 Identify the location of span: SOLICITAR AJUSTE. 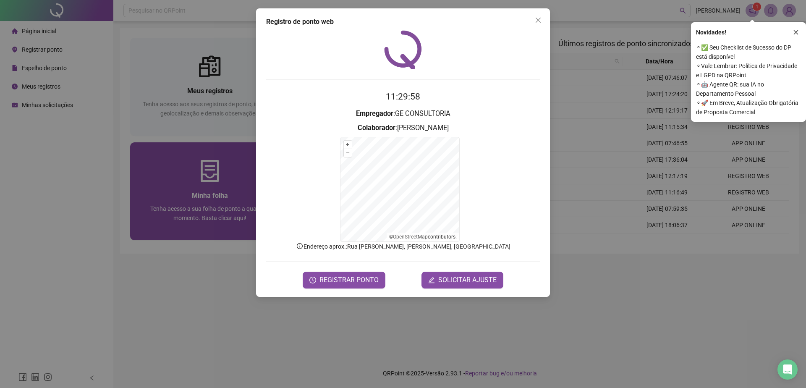
(467, 280).